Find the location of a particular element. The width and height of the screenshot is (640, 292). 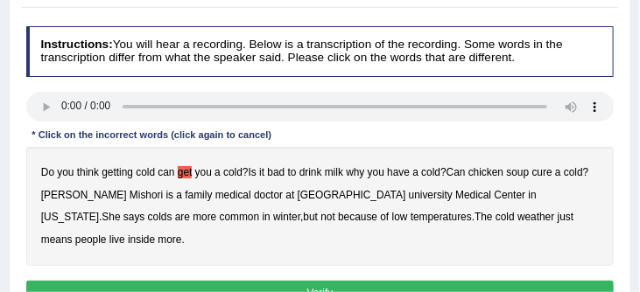

b: can is located at coordinates (165, 172).